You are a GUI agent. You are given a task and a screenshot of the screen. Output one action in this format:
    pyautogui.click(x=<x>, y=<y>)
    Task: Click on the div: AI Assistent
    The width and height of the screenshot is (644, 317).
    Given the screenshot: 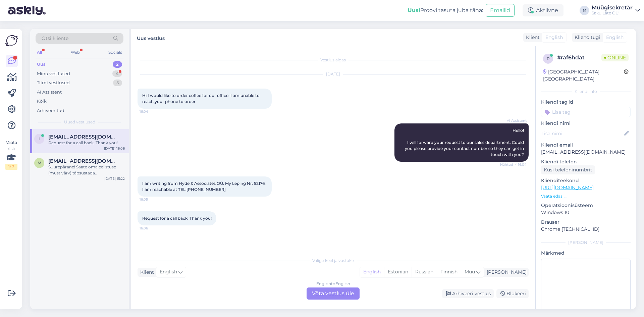 What is the action you would take?
    pyautogui.click(x=49, y=92)
    